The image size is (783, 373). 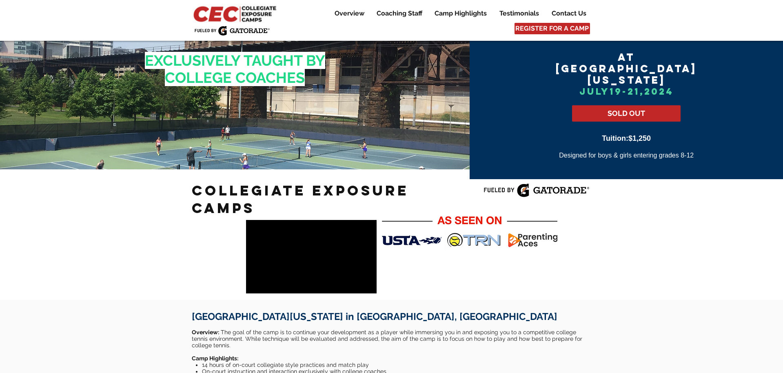 I want to click on div: Your Video Title Video Player, so click(x=311, y=257).